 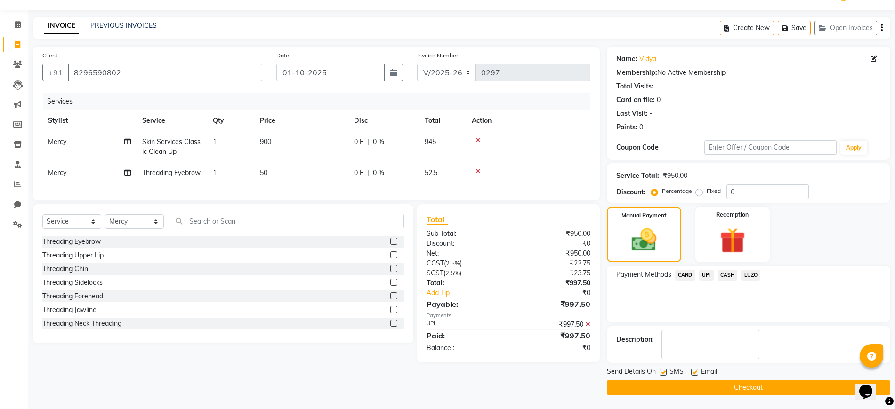 I want to click on div: Threading Chin, so click(x=65, y=269).